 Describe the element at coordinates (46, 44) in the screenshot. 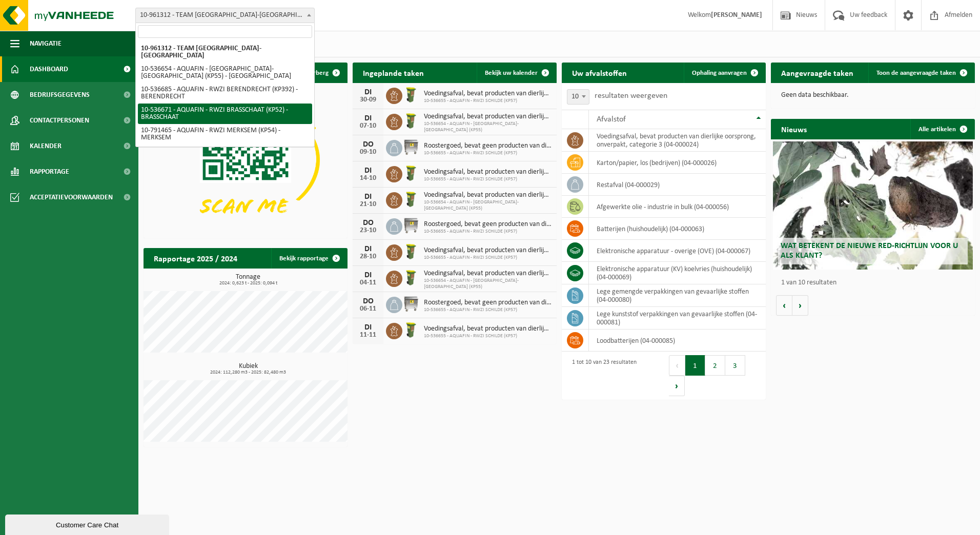

I see `span: Navigatie` at that location.